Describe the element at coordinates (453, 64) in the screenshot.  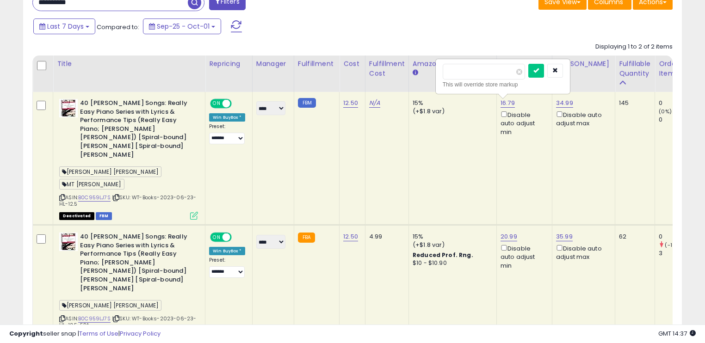
I see `div: Amazon Fees` at that location.